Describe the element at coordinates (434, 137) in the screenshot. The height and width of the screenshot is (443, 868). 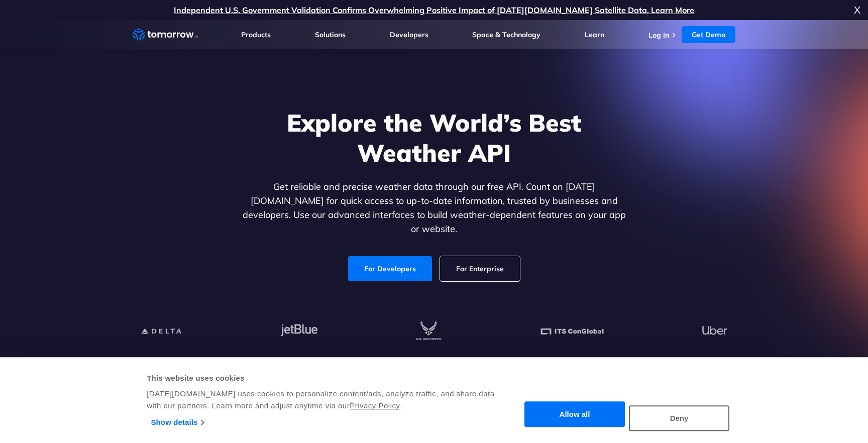
I see `h1: Explore the World’s Best Weather API` at that location.